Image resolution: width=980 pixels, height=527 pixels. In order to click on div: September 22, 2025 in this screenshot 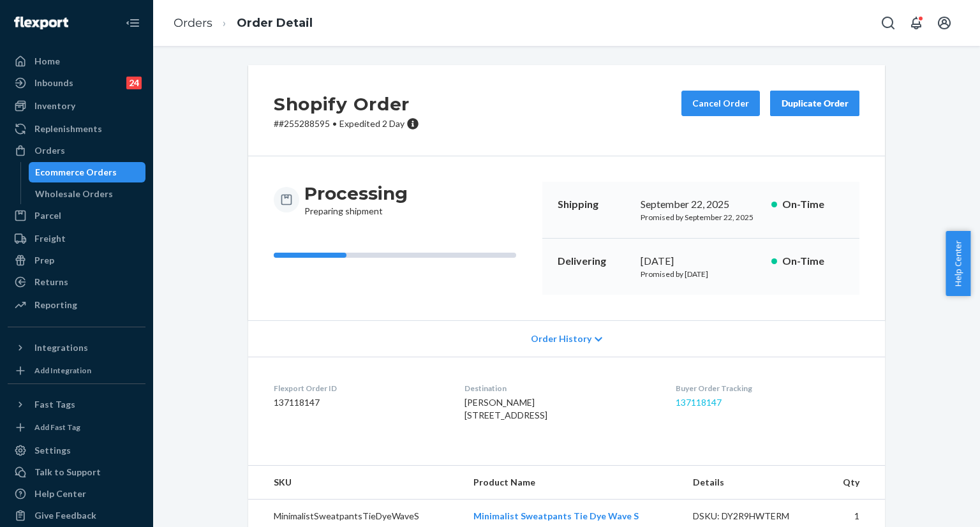, I will do `click(701, 205)`.